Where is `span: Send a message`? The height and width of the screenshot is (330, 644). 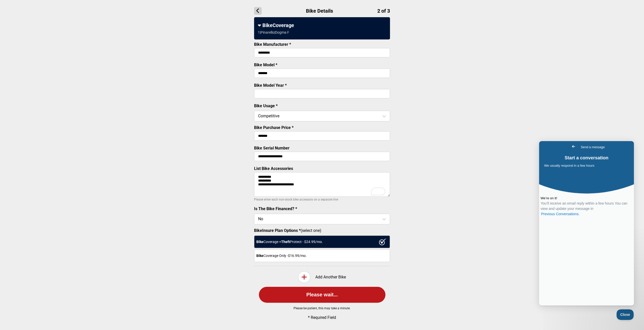 span: Send a message is located at coordinates (54, 6).